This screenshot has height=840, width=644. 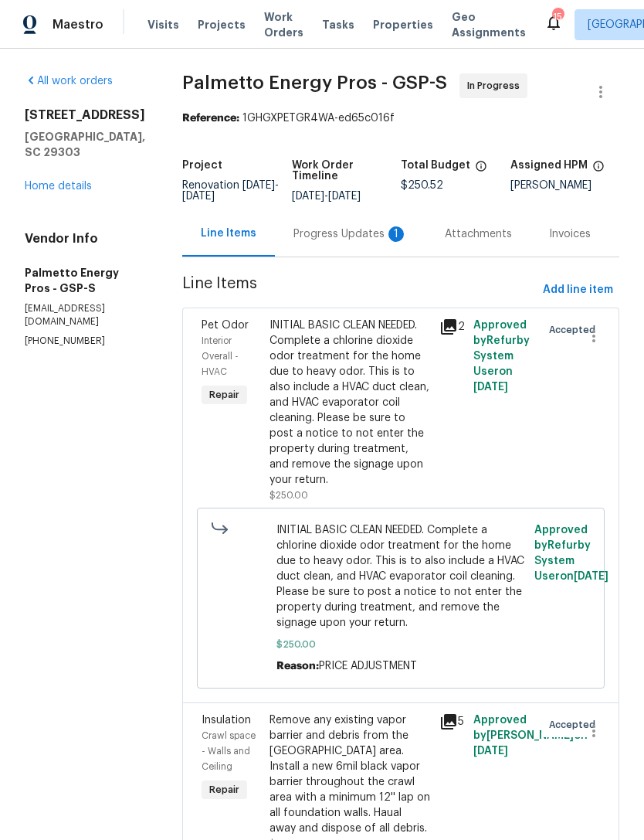 I want to click on button: Add line item, so click(x=578, y=290).